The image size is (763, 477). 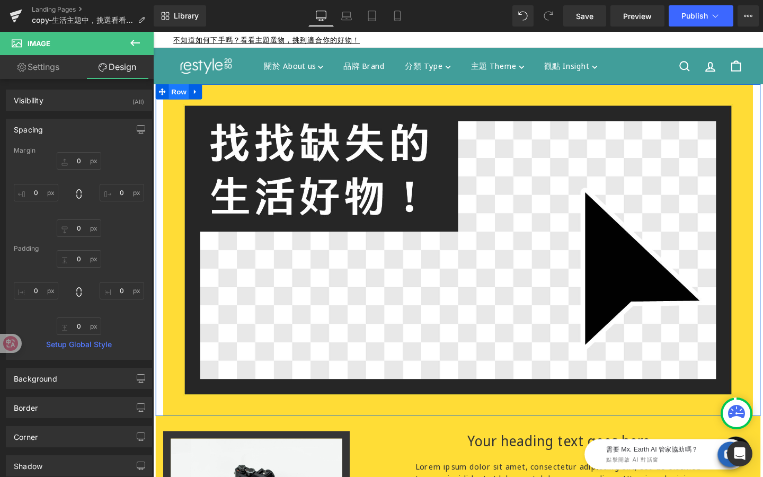 What do you see at coordinates (613, 36) in the screenshot?
I see `a: 購物車` at bounding box center [613, 36].